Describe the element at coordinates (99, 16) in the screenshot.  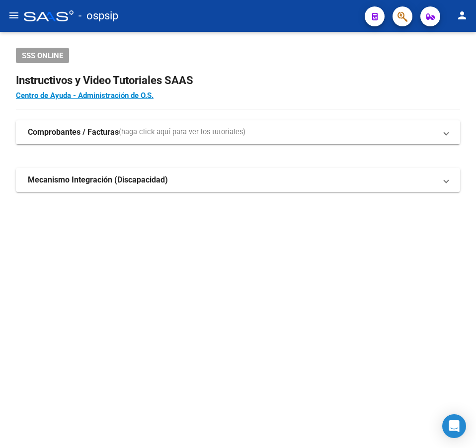
I see `span: - ospsip` at that location.